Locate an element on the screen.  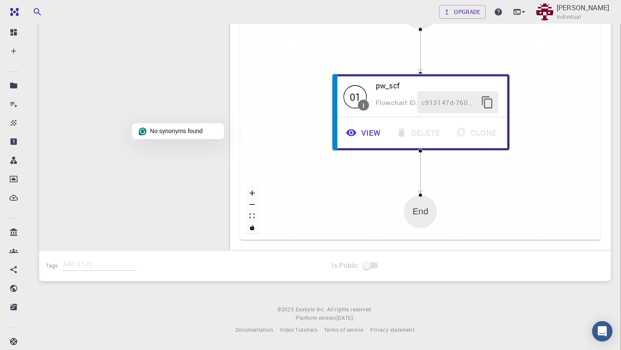
span: Individual is located at coordinates (568, 17).